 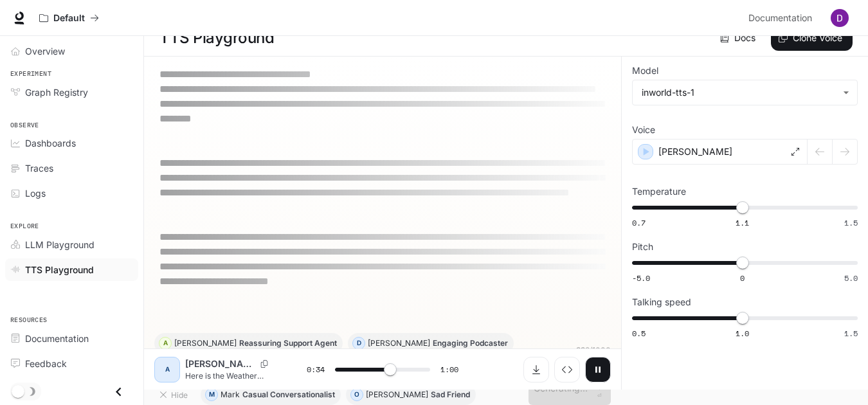 What do you see at coordinates (840, 18) in the screenshot?
I see `img: User avatar` at bounding box center [840, 18].